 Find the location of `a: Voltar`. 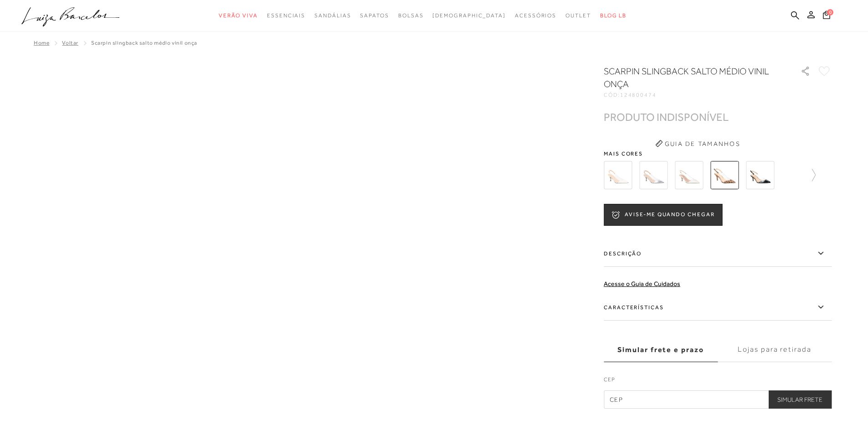

a: Voltar is located at coordinates (70, 43).